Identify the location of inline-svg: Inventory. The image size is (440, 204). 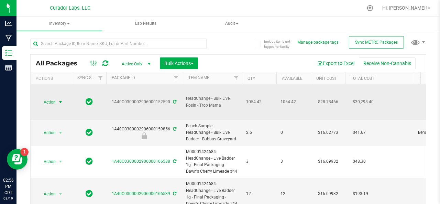
(9, 53).